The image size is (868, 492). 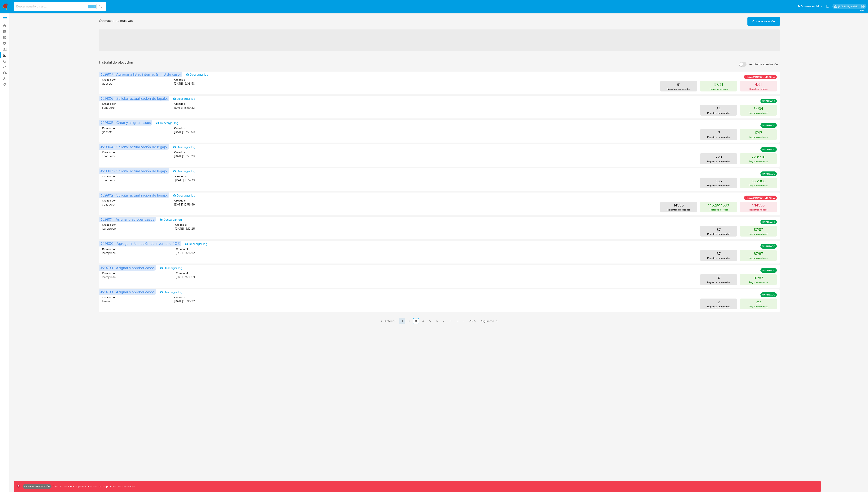 What do you see at coordinates (863, 7) in the screenshot?
I see `a: Salir` at bounding box center [863, 7].